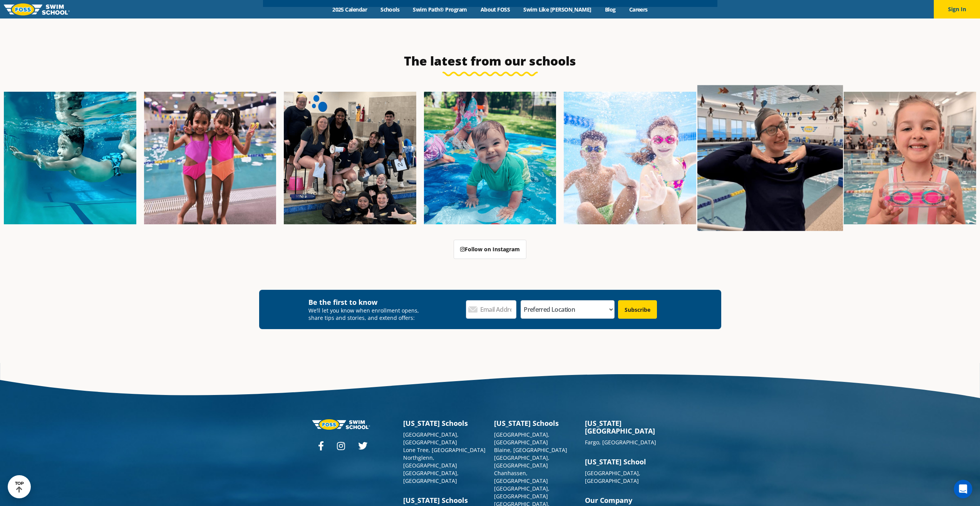  Describe the element at coordinates (70, 158) in the screenshot. I see `img: Fa25-Website-Images-1-600x600.png` at that location.